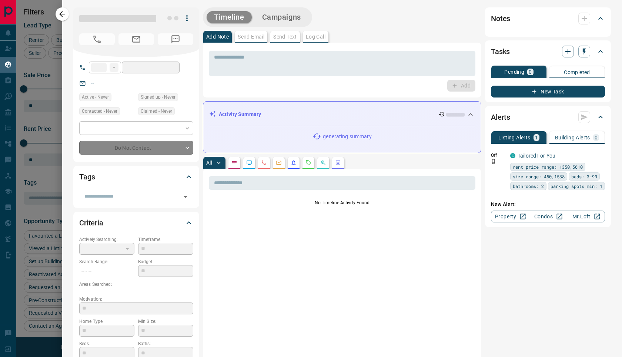  What do you see at coordinates (158, 97) in the screenshot?
I see `span: Signed up - Never` at bounding box center [158, 97].